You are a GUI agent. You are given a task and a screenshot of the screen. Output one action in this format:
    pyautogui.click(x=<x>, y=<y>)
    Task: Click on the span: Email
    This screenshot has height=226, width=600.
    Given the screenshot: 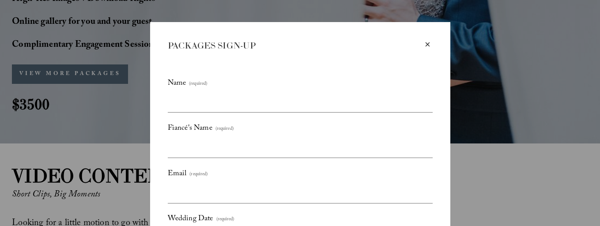 What is the action you would take?
    pyautogui.click(x=177, y=174)
    